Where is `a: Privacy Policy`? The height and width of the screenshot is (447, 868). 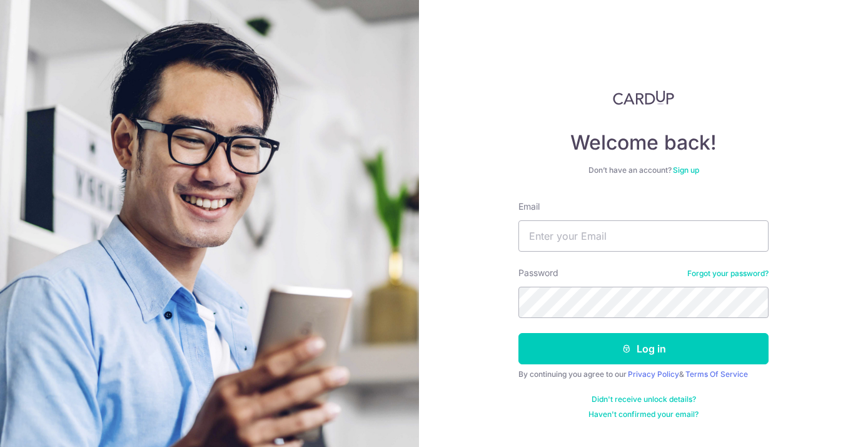 a: Privacy Policy is located at coordinates (654, 373).